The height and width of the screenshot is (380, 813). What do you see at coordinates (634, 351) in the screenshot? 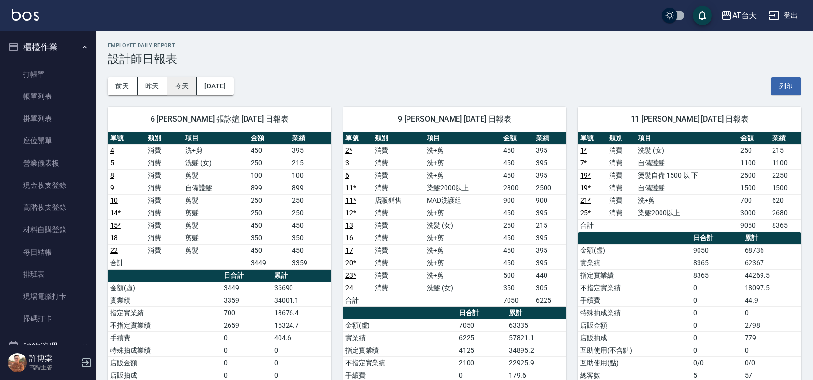
I see `td: 互助使用(不含點)` at bounding box center [634, 351].